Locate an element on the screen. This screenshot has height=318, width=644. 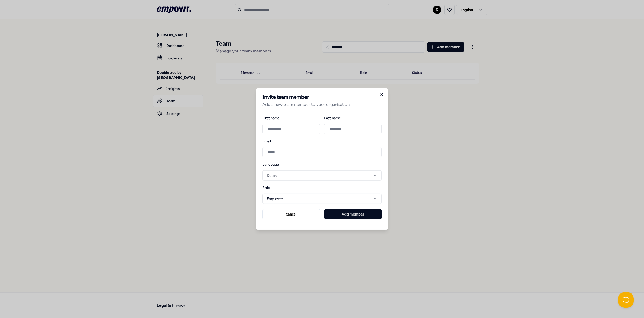
label: Role is located at coordinates (276, 188).